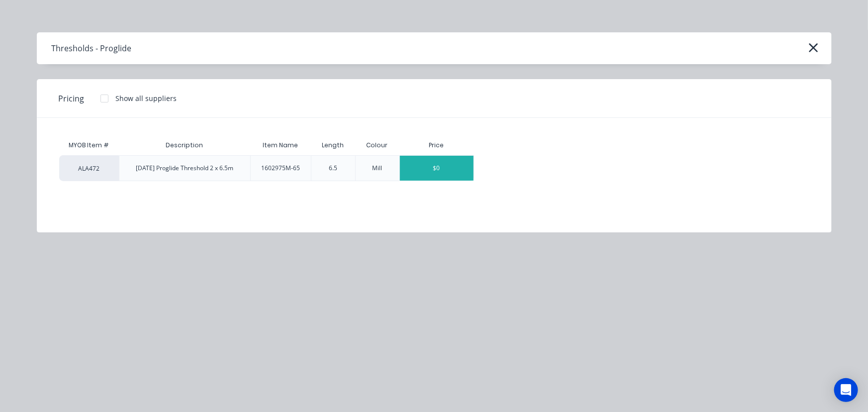 The image size is (868, 412). Describe the element at coordinates (91, 48) in the screenshot. I see `div: Thresholds - Proglide` at that location.